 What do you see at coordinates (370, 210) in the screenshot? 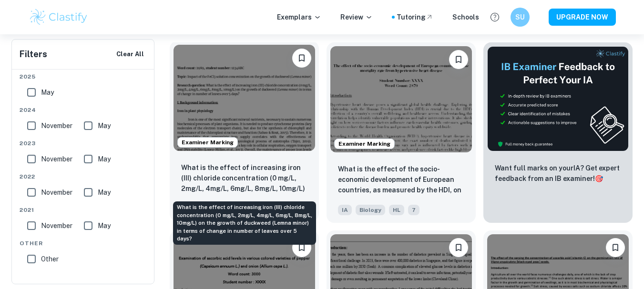
I see `span: Biology` at bounding box center [370, 210].